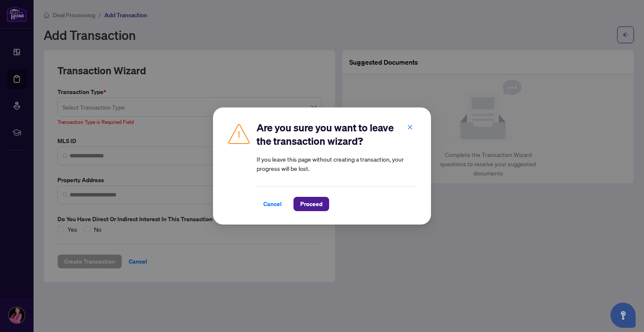 Image resolution: width=644 pixels, height=332 pixels. What do you see at coordinates (311, 204) in the screenshot?
I see `span: Proceed` at bounding box center [311, 204].